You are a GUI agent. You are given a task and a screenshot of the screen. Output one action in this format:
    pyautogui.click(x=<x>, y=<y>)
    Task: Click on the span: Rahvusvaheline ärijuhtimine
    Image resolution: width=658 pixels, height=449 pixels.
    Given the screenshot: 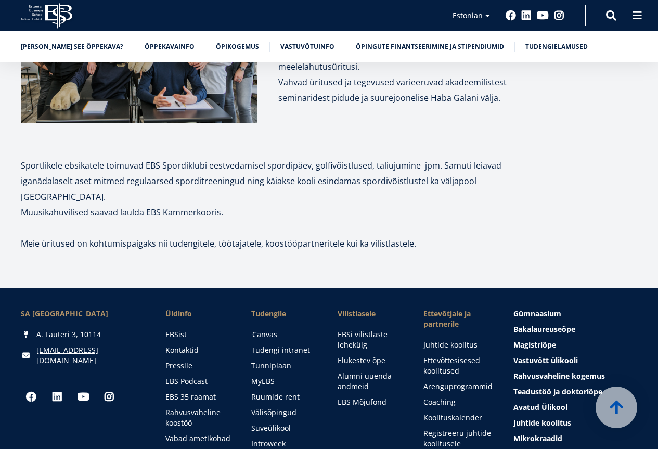 What is the action you would take?
    pyautogui.click(x=56, y=134)
    